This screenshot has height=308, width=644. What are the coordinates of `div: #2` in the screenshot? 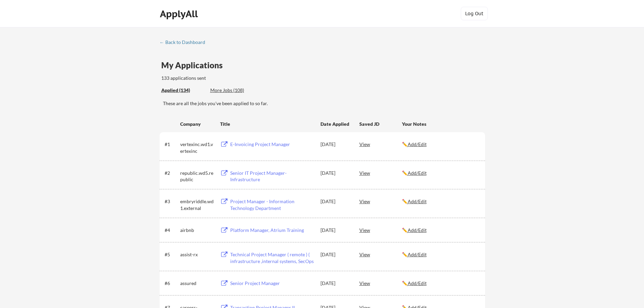 It's located at (171, 173).